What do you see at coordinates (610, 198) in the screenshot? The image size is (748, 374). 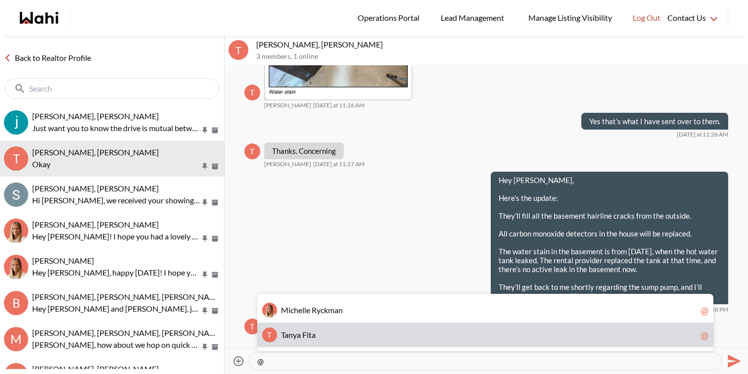 I see `p: Here’s the update:` at bounding box center [610, 198].